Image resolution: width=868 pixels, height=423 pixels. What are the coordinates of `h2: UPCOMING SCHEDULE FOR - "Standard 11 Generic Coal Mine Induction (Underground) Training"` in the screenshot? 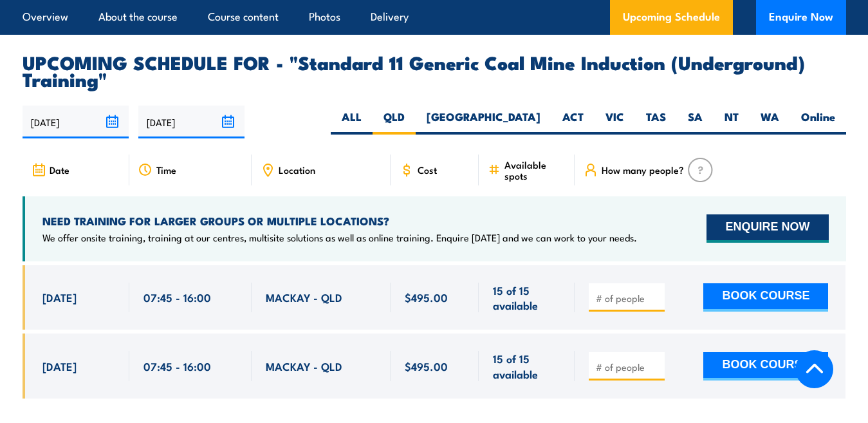 It's located at (434, 70).